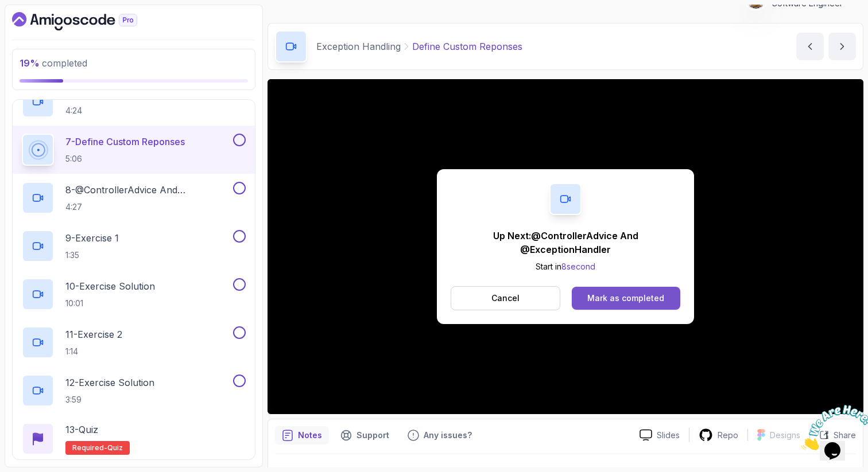 This screenshot has width=868, height=472. Describe the element at coordinates (718, 435) in the screenshot. I see `a: Repo` at that location.